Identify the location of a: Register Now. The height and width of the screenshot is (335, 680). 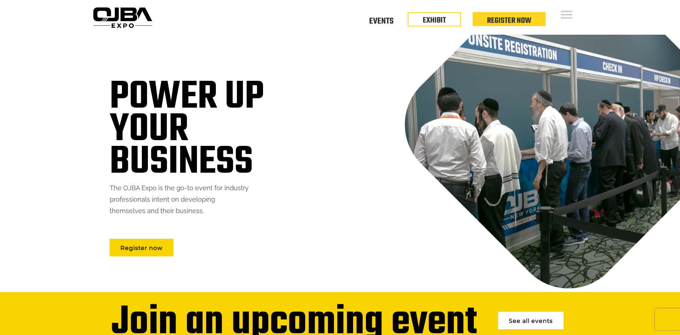
(509, 21).